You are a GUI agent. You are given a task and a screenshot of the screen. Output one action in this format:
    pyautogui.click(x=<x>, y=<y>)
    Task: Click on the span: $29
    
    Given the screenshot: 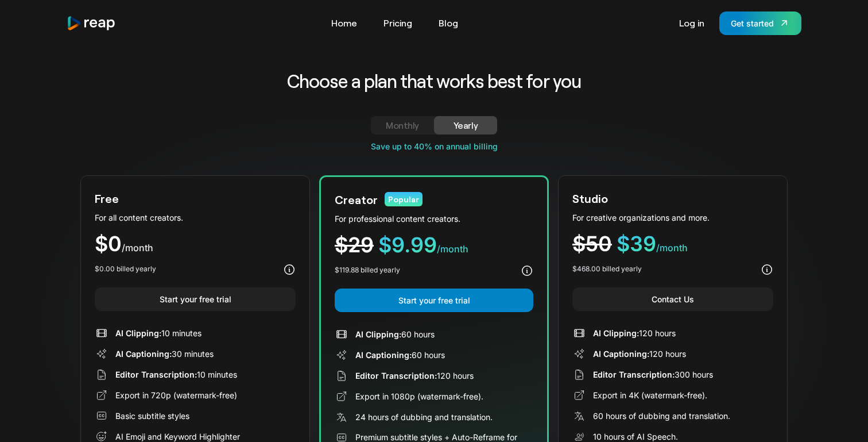 What is the action you would take?
    pyautogui.click(x=355, y=245)
    